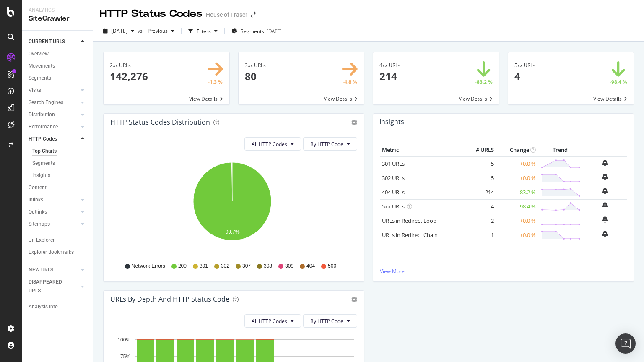 The height and width of the screenshot is (362, 644). What do you see at coordinates (517, 206) in the screenshot?
I see `td: -98.4 %` at bounding box center [517, 206].